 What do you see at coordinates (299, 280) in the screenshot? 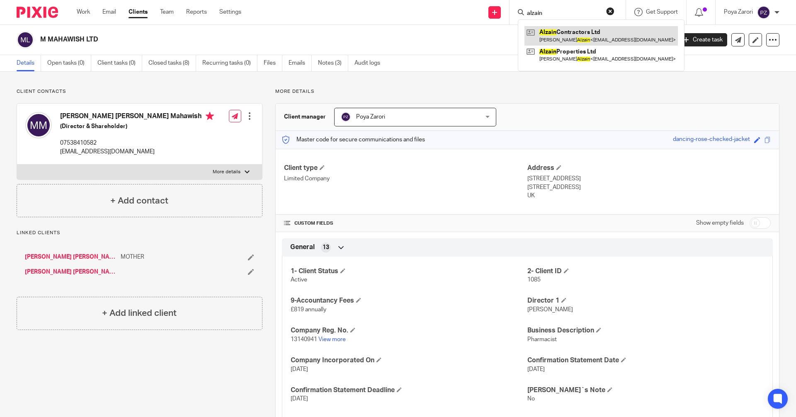
I see `span: Active` at bounding box center [299, 280].